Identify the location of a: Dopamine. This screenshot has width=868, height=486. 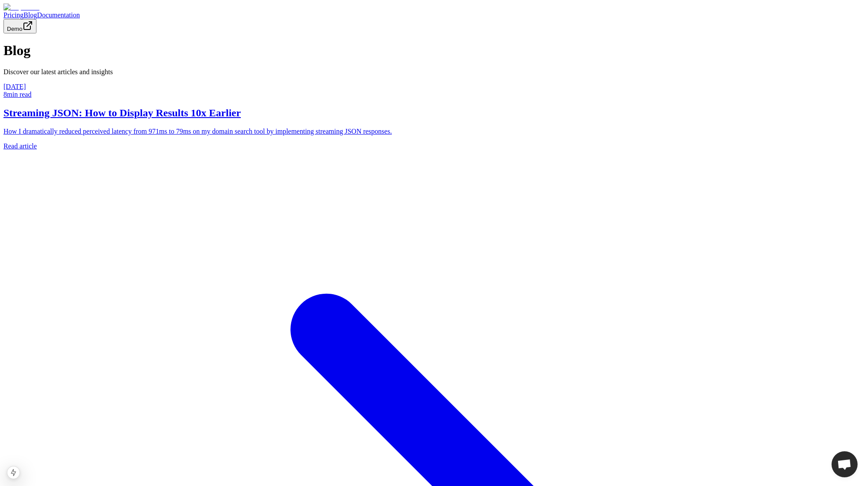
(434, 8).